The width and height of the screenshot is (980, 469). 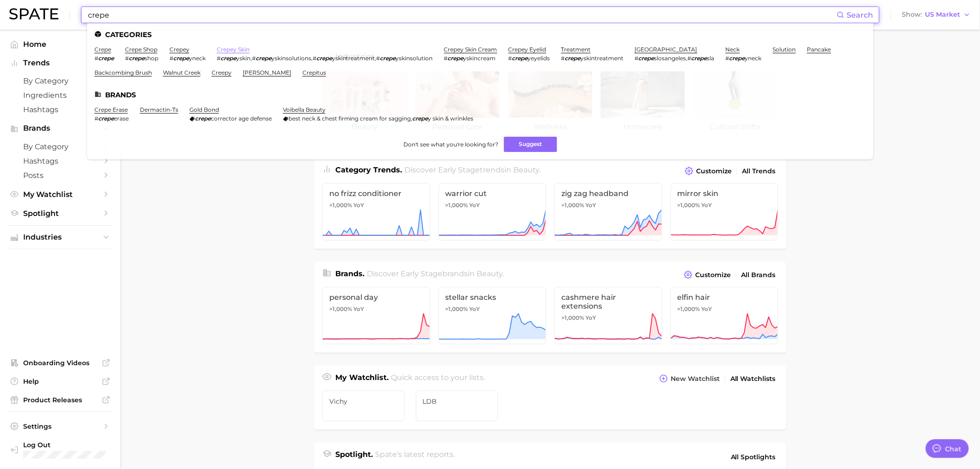 What do you see at coordinates (151, 58) in the screenshot?
I see `span: shop` at bounding box center [151, 58].